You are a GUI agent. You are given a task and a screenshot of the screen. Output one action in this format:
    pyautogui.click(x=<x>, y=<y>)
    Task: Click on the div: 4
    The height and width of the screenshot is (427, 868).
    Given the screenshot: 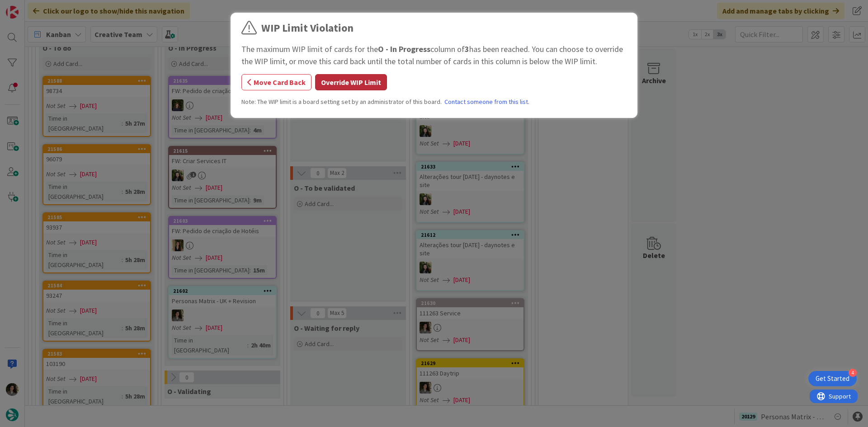 What is the action you would take?
    pyautogui.click(x=853, y=373)
    